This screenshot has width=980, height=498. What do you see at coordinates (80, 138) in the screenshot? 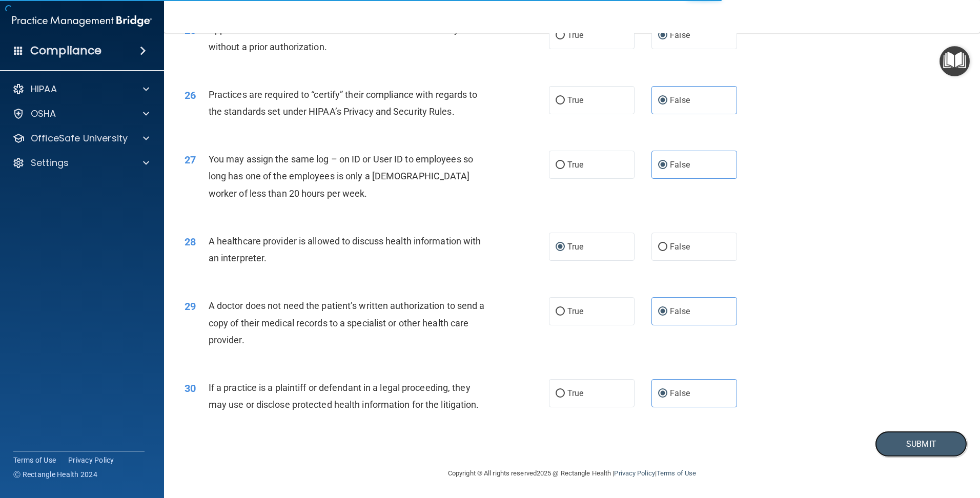
I see `a: OfficeSafe University` at bounding box center [80, 138].